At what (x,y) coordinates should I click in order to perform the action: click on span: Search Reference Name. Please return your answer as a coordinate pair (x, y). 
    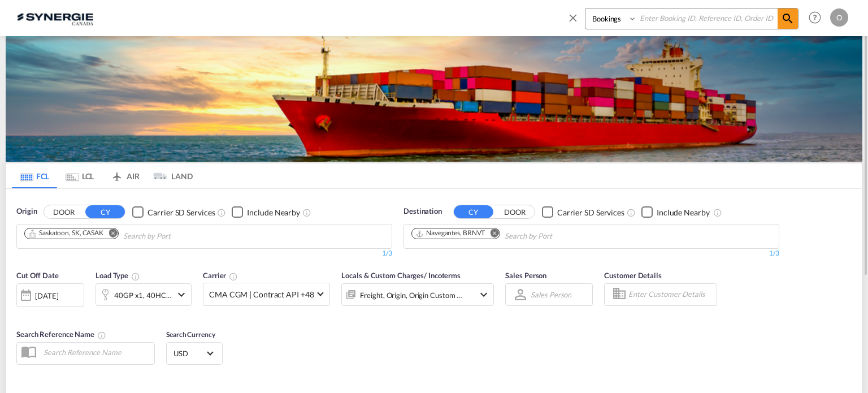
    Looking at the image, I should click on (61, 334).